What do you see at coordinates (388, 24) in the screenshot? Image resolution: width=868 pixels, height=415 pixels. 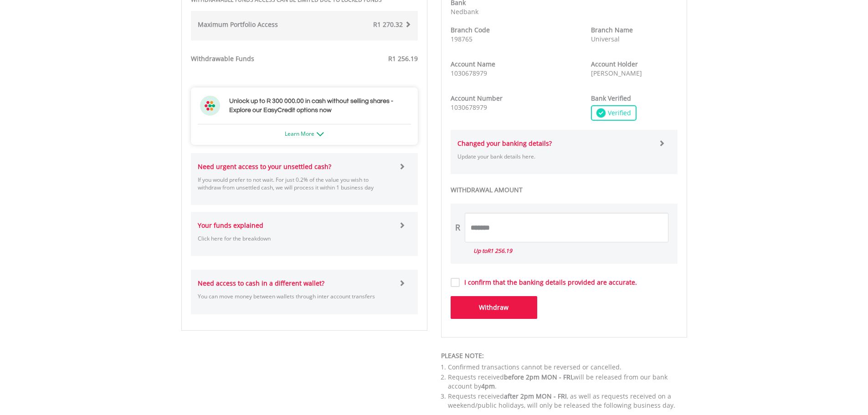 I see `span: R1 270.32` at bounding box center [388, 24].